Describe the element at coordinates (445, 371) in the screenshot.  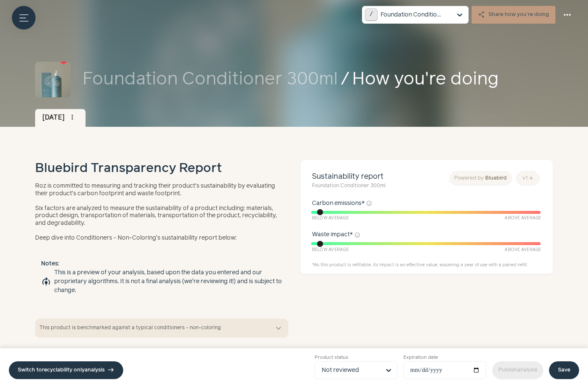
I see `input: Expiration date` at that location.